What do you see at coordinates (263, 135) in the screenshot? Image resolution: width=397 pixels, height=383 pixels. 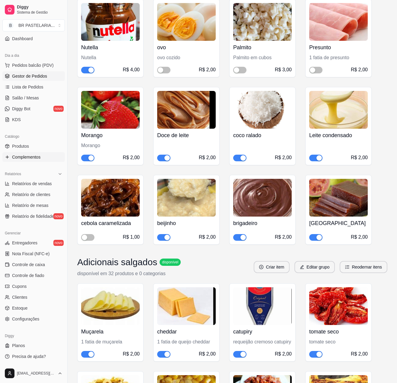 I see `h4: coco ralado` at bounding box center [263, 135].